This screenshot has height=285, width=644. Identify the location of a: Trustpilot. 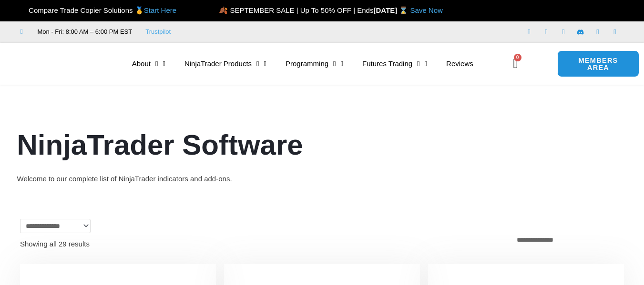
(158, 32).